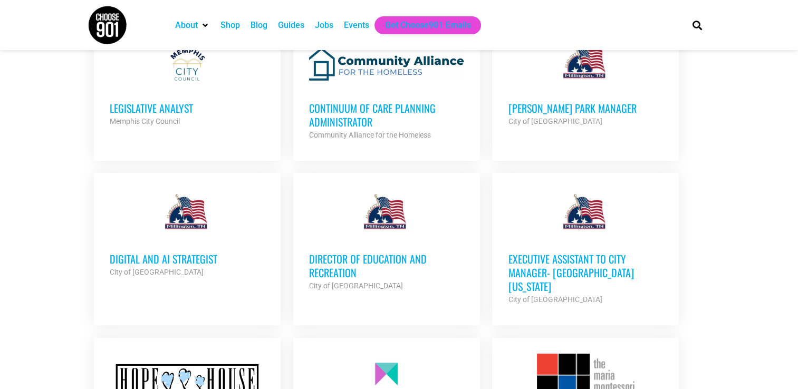  I want to click on div: Search, so click(696, 25).